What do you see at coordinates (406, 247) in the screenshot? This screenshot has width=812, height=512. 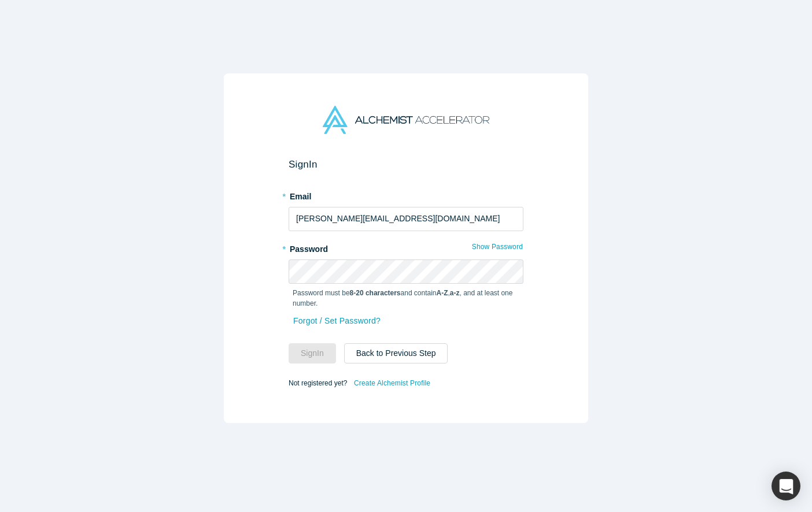 I see `label: Password` at bounding box center [406, 247].